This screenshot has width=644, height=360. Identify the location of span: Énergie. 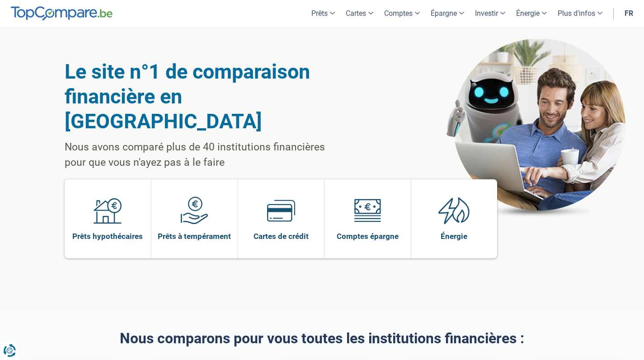
(454, 236).